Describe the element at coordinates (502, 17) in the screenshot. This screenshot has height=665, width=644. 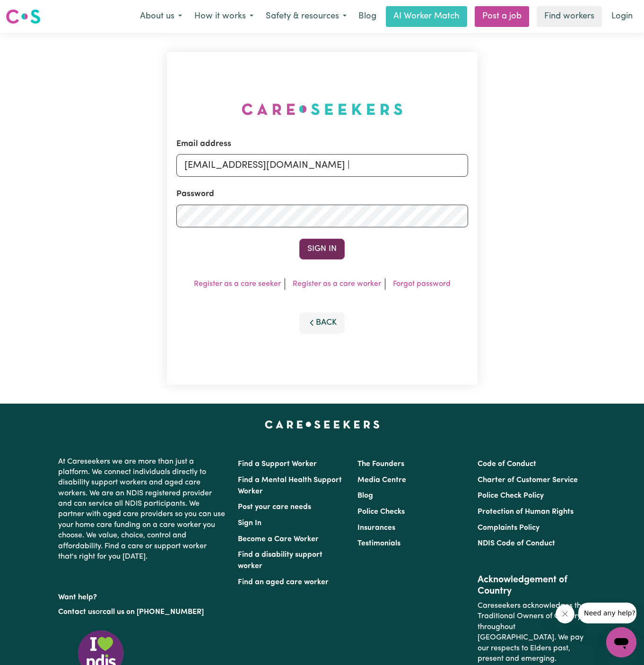
I see `a: Post a job` at that location.